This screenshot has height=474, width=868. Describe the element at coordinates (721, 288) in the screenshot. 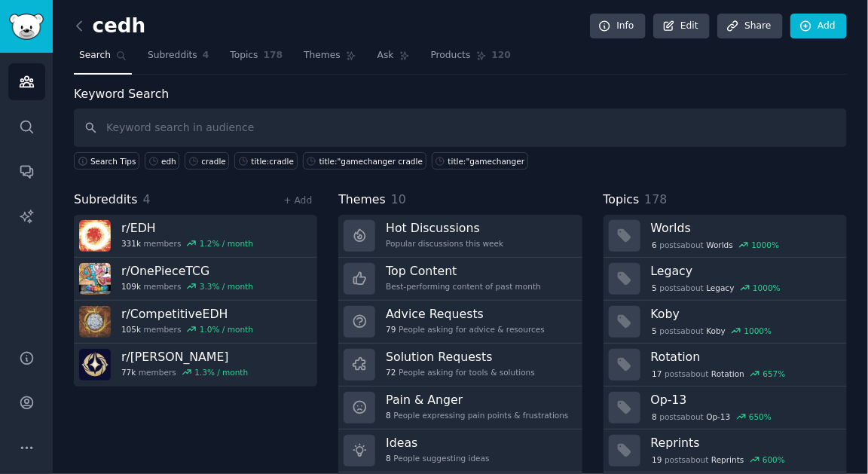

I see `span: Legacy` at that location.